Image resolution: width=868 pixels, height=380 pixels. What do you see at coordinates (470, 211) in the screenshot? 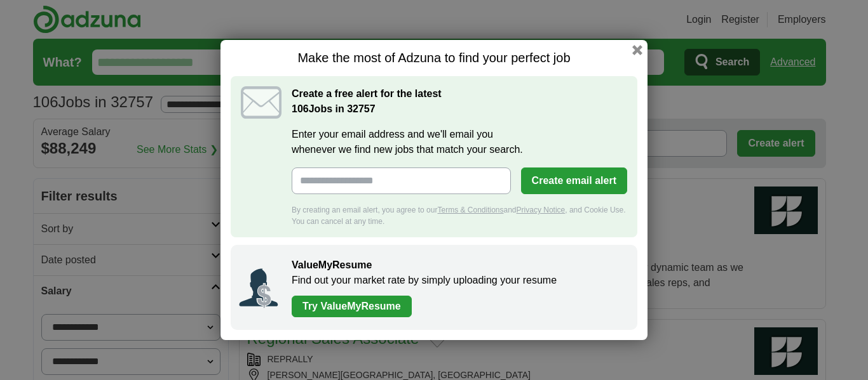
I see `a: Terms & Conditions` at bounding box center [470, 211].